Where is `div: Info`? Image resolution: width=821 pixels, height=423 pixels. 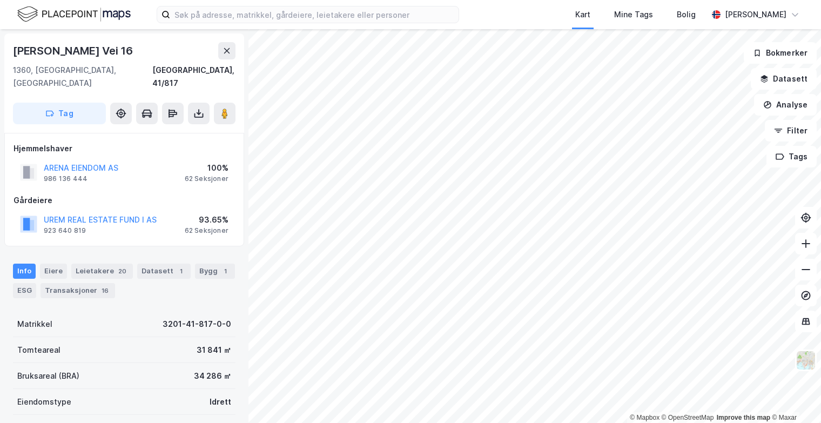
div: Info is located at coordinates (24, 271).